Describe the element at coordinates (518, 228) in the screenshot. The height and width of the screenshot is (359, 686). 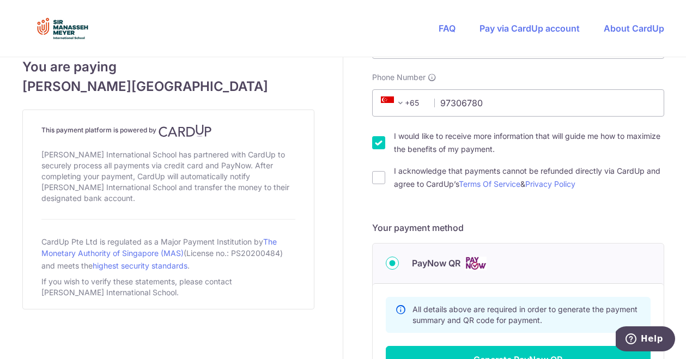
I see `h5: Your payment method` at that location.